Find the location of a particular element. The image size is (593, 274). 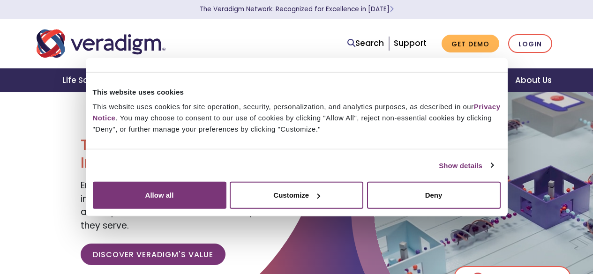

button: Deny is located at coordinates (434, 196).